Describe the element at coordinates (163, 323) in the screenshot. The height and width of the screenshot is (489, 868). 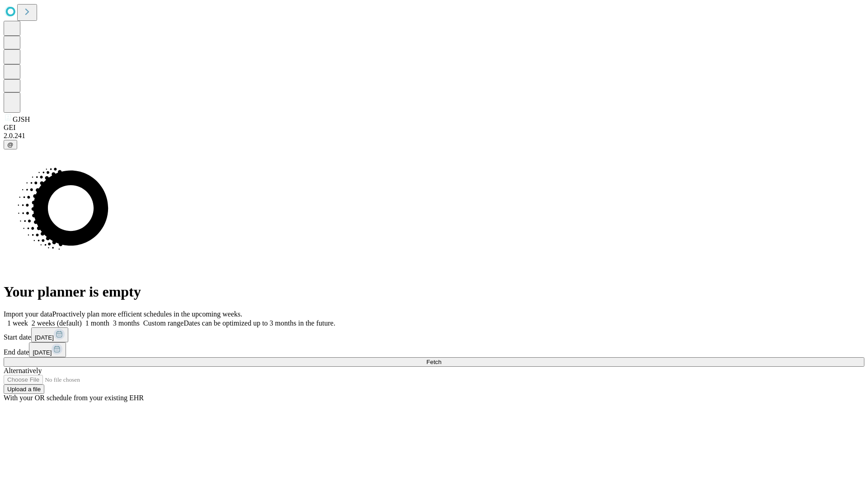
I see `span: Custom range` at that location.